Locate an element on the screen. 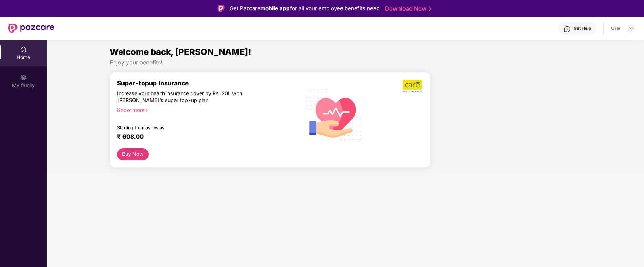 The width and height of the screenshot is (644, 267). div: ₹ 608.00 is located at coordinates (203, 137).